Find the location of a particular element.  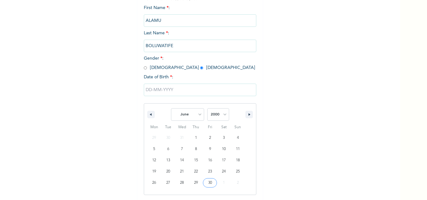

span: Thu is located at coordinates (196, 127).